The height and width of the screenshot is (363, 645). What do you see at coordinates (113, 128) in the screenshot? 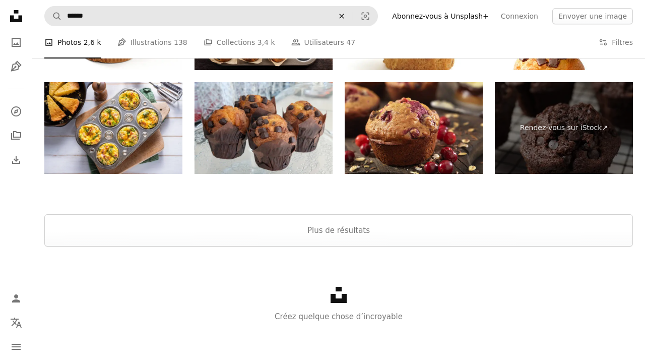
I see `img: Moules à muffins aux oeufs` at bounding box center [113, 128].